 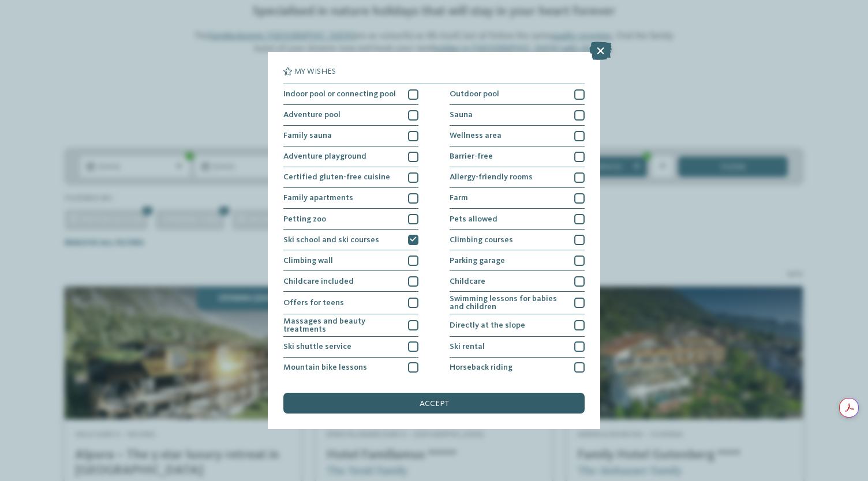 I want to click on span: Allergy-friendly rooms, so click(x=491, y=177).